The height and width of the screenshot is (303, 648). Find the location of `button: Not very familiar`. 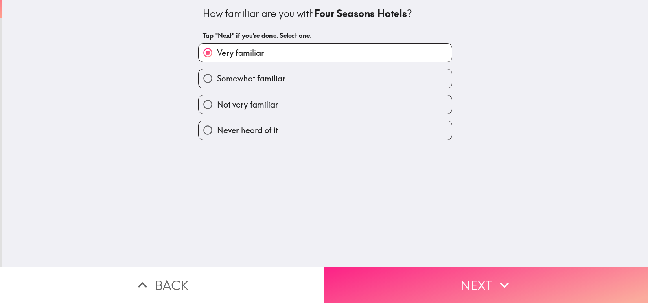

button: Not very familiar is located at coordinates (325, 104).